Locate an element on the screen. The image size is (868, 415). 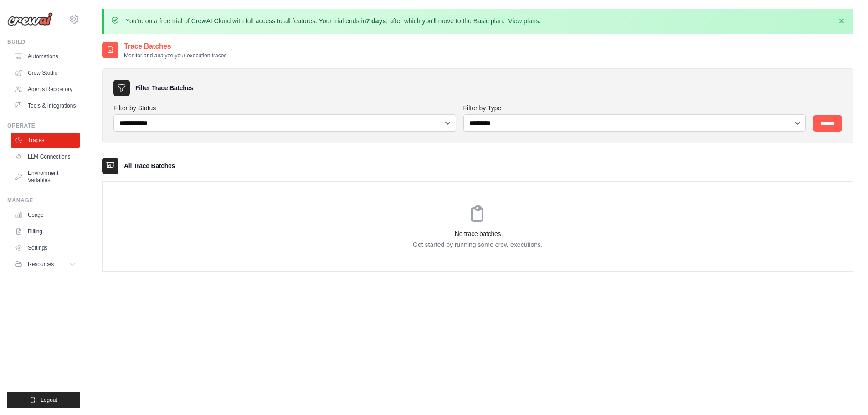
p: Monitor and analyze your execution traces is located at coordinates (175, 56).